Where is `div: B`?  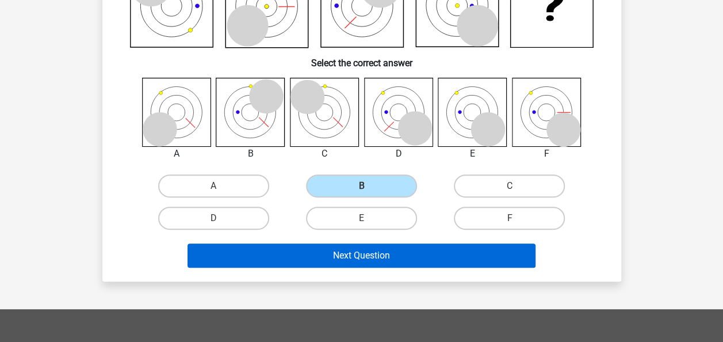
div: B is located at coordinates (250, 154).